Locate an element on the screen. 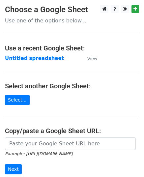 The image size is (144, 177). h3: Choose a Google Sheet is located at coordinates (72, 10).